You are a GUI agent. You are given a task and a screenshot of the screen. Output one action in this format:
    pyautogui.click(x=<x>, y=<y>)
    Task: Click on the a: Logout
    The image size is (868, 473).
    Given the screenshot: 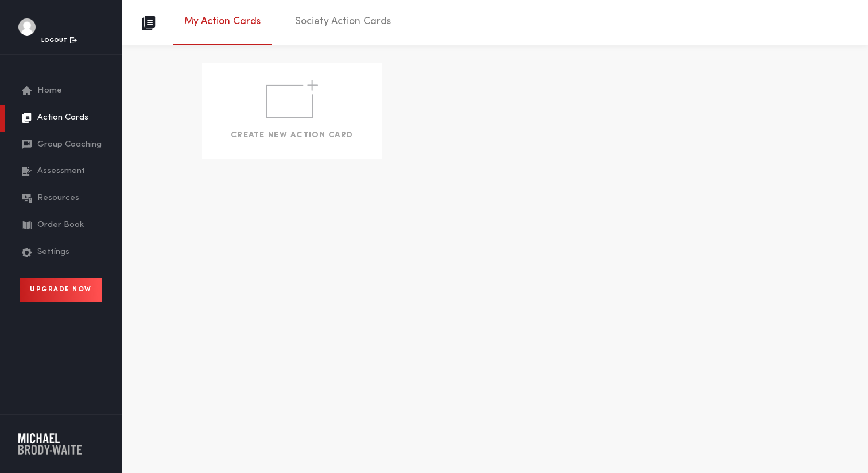 What is the action you would take?
    pyautogui.click(x=59, y=40)
    